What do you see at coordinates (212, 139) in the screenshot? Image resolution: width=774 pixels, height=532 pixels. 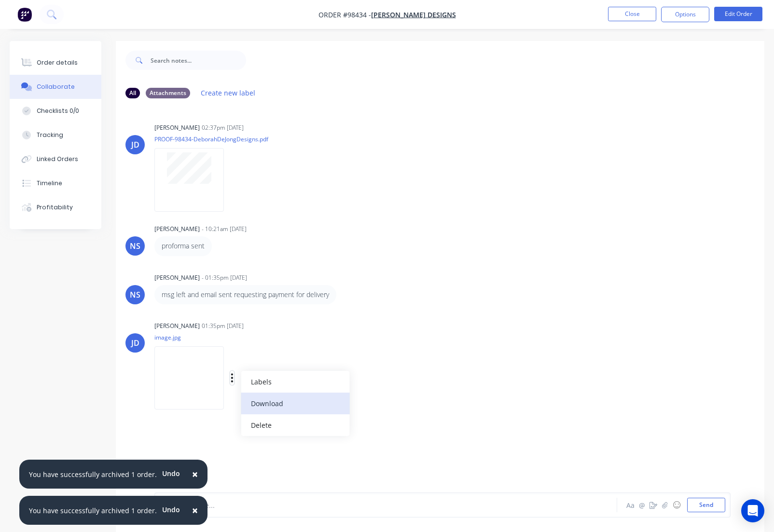 I see `p: PROOF-98434-DeborahDeJongDesigns.pdf` at bounding box center [212, 139].